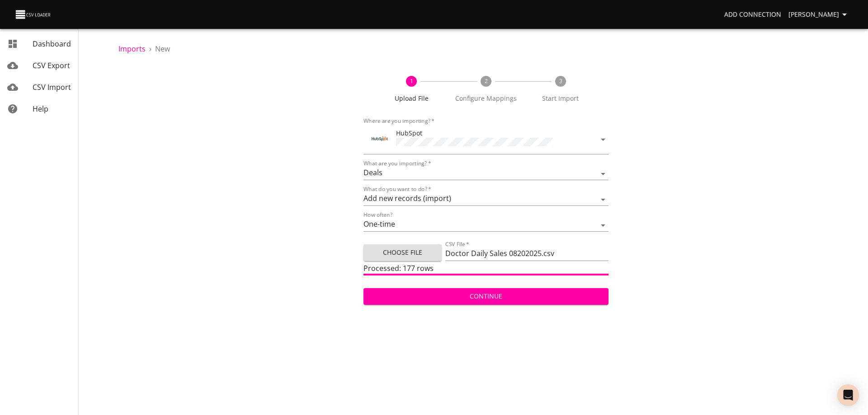 This screenshot has width=868, height=415. I want to click on label: What are you importing?, so click(397, 163).